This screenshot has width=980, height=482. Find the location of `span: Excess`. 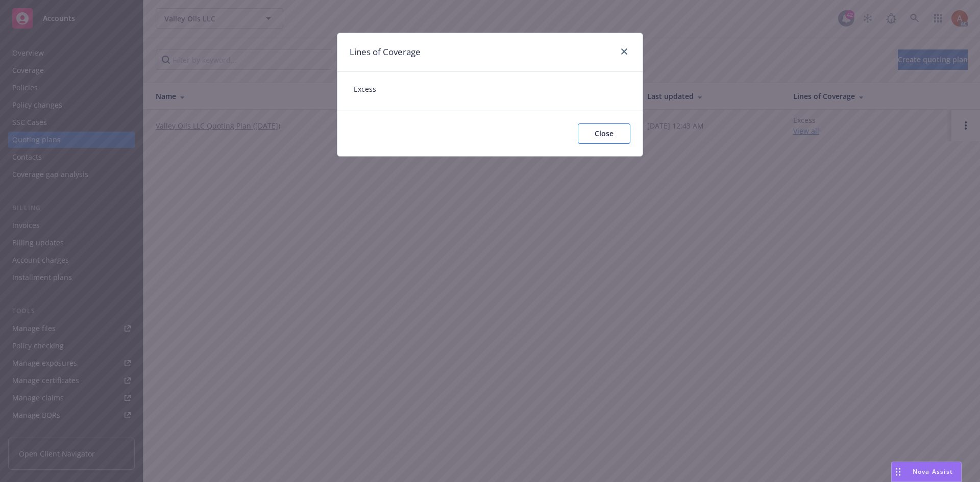

span: Excess is located at coordinates (490, 89).